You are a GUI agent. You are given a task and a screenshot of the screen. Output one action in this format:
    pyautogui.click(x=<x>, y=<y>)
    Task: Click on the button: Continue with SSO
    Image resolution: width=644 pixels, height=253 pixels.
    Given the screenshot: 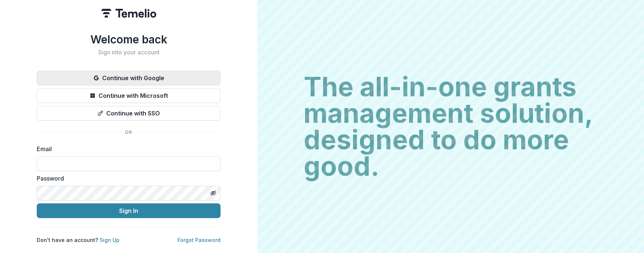 What is the action you would take?
    pyautogui.click(x=129, y=113)
    